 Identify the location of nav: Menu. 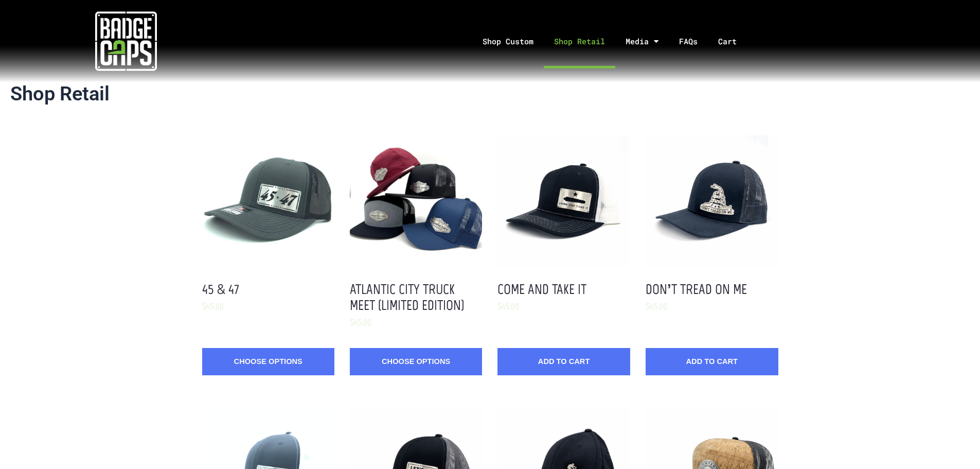
(616, 41).